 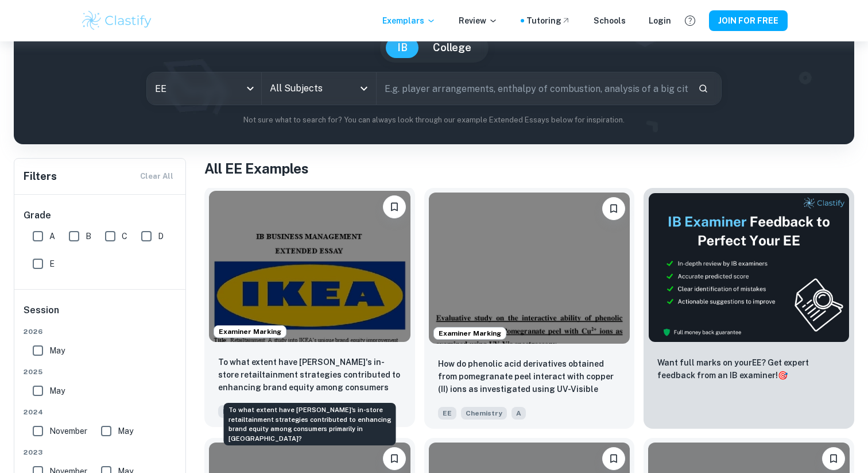 What do you see at coordinates (530, 268) in the screenshot?
I see `img: Chemistry EE example thumbnail: How do phenolic acid derivatives obtaine` at bounding box center [530, 268].